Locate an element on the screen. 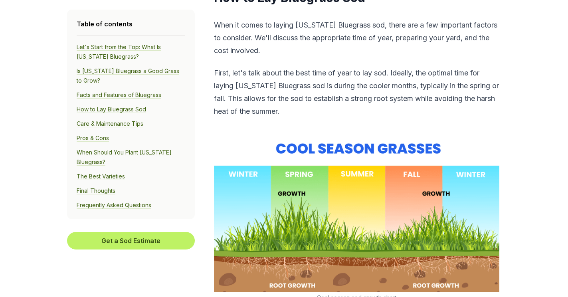 The height and width of the screenshot is (297, 568). button: Get a Sod Estimate is located at coordinates (131, 241).